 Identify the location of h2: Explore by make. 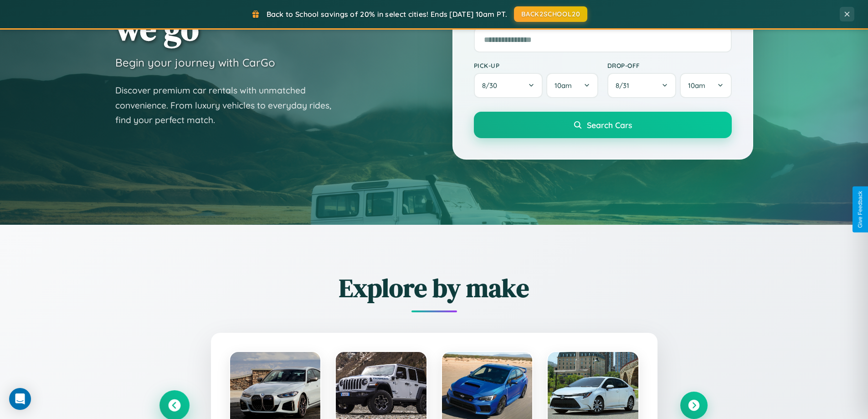
(434, 288).